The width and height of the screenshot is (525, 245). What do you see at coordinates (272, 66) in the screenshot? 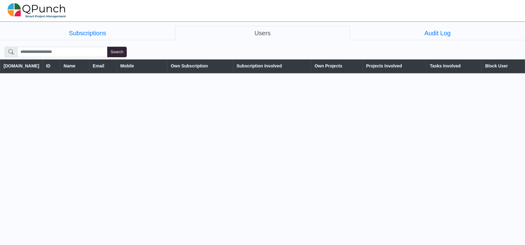
I see `th: Subscription Involved` at bounding box center [272, 66].